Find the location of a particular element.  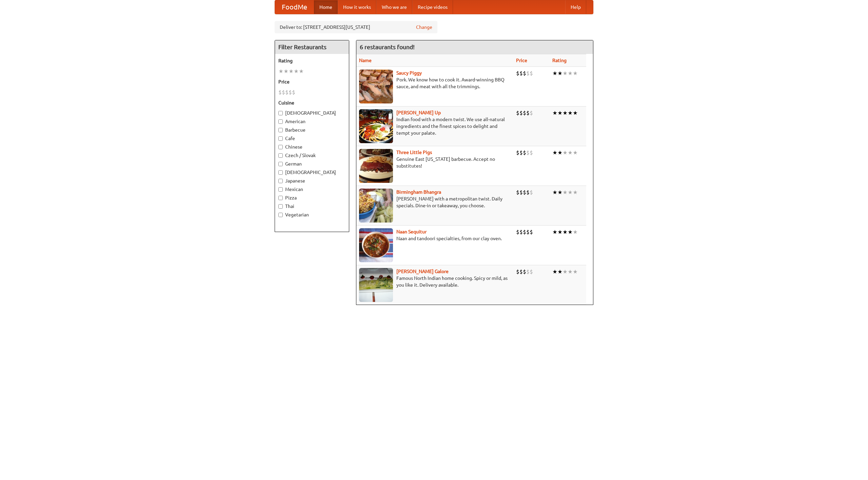

input: Vegetarian is located at coordinates (280, 215).